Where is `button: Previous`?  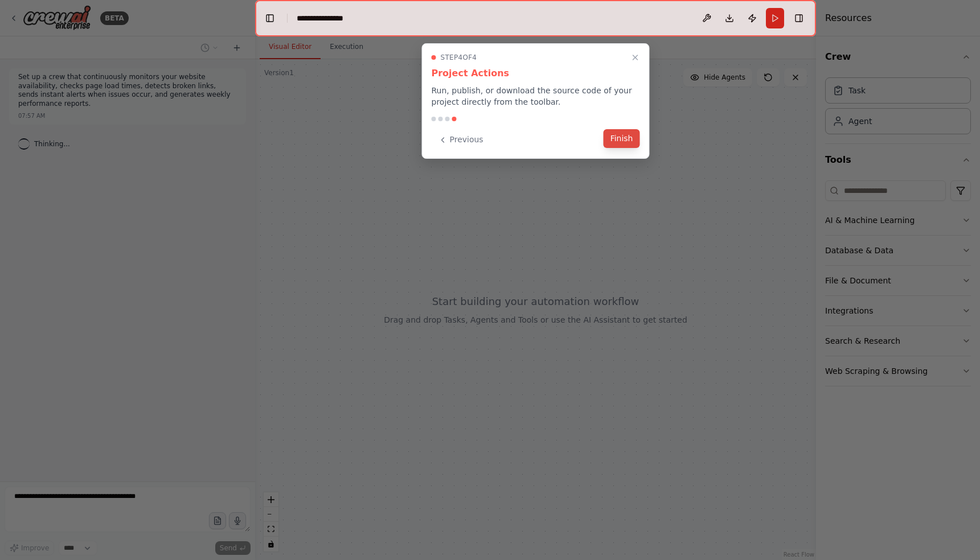
button: Previous is located at coordinates (460, 140).